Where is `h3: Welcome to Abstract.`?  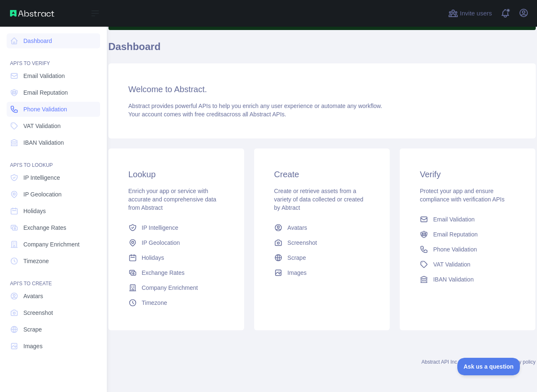
h3: Welcome to Abstract. is located at coordinates (322, 89).